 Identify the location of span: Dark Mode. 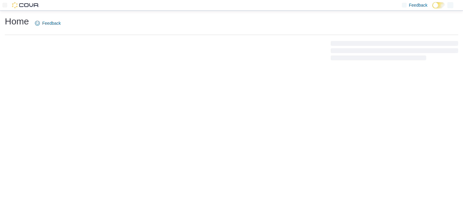
(432, 8).